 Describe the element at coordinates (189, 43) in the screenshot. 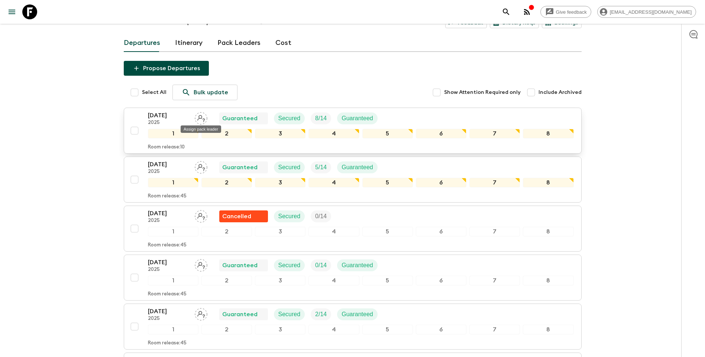

I see `a: Itinerary` at that location.